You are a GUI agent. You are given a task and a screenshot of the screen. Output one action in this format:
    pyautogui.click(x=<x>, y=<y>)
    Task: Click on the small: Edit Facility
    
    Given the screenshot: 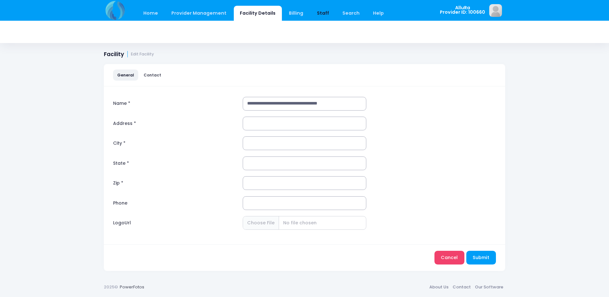 What is the action you would take?
    pyautogui.click(x=142, y=54)
    